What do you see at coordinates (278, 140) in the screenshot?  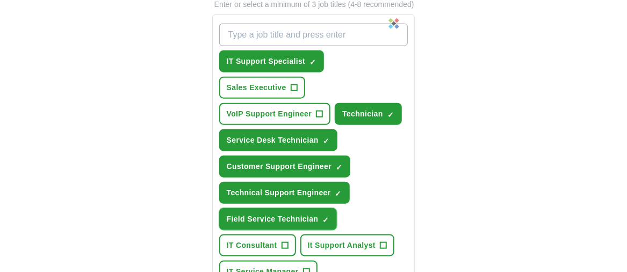 I see `button: Service Desk Technician✓` at bounding box center [278, 140].